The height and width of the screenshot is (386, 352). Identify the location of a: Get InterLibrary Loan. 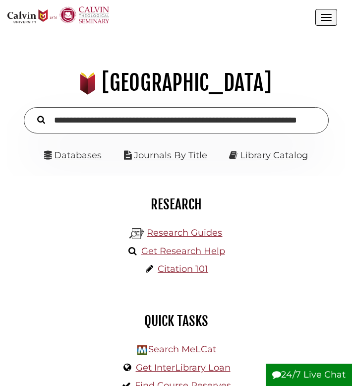
(183, 367).